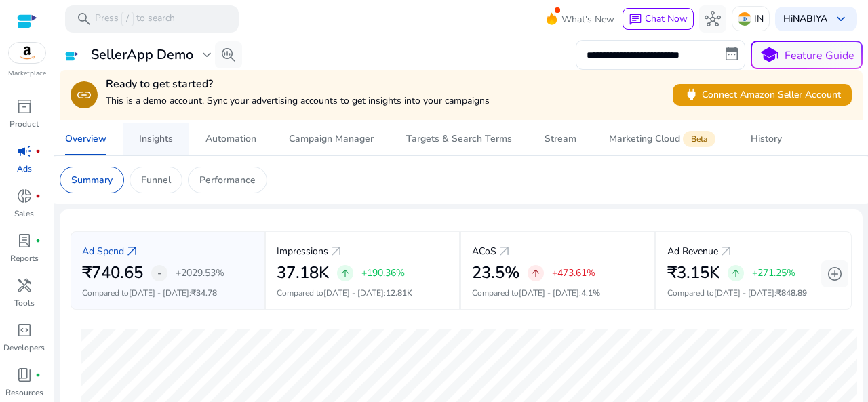 The width and height of the screenshot is (868, 402). Describe the element at coordinates (835, 274) in the screenshot. I see `span: add_circle` at that location.